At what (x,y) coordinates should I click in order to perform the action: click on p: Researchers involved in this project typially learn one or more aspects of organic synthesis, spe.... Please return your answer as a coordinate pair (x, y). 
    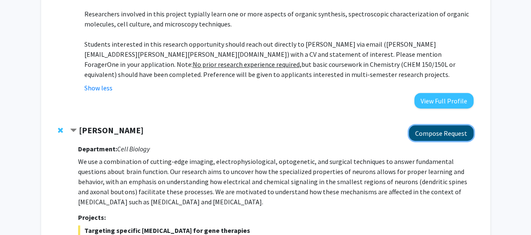
    Looking at the image, I should click on (279, 19).